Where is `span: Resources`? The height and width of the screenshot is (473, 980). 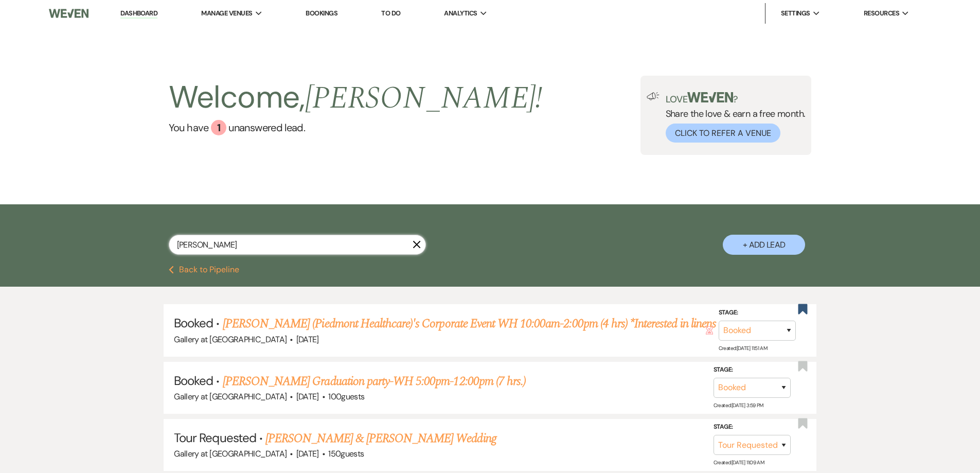
span: Resources is located at coordinates (881, 13).